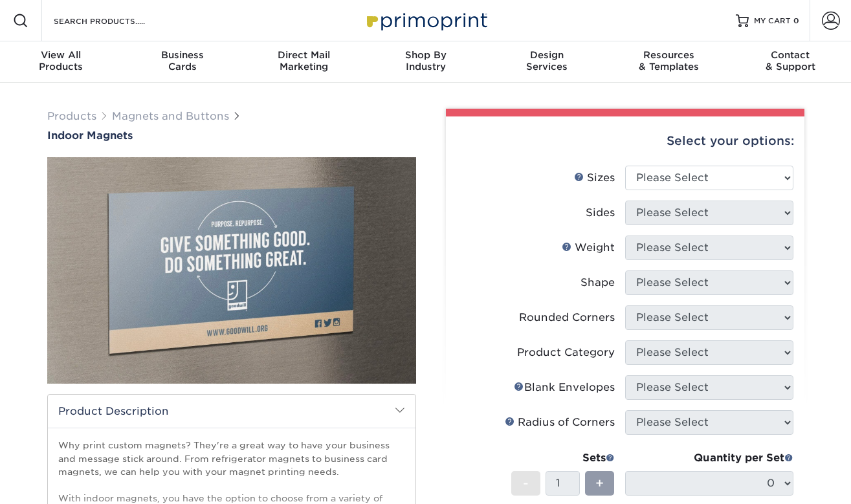  Describe the element at coordinates (600, 213) in the screenshot. I see `div: Sides` at that location.